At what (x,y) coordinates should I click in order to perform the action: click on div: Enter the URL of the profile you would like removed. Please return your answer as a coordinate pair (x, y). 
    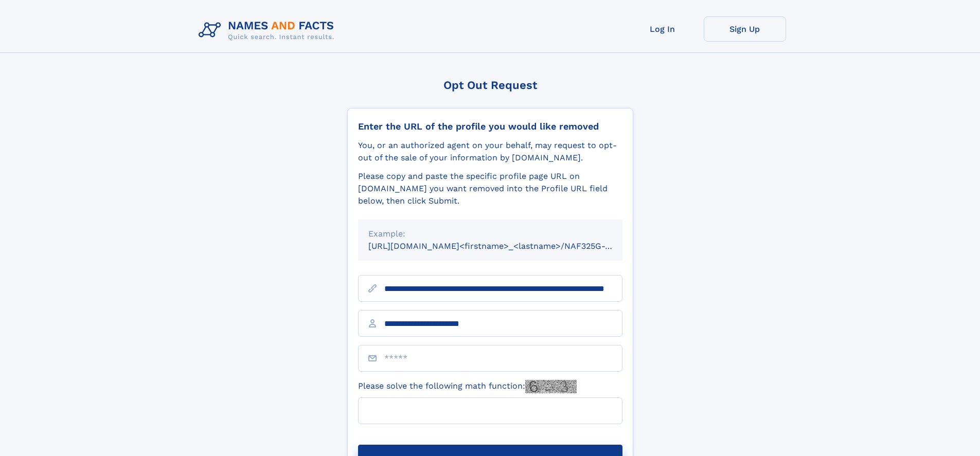
    Looking at the image, I should click on (490, 126).